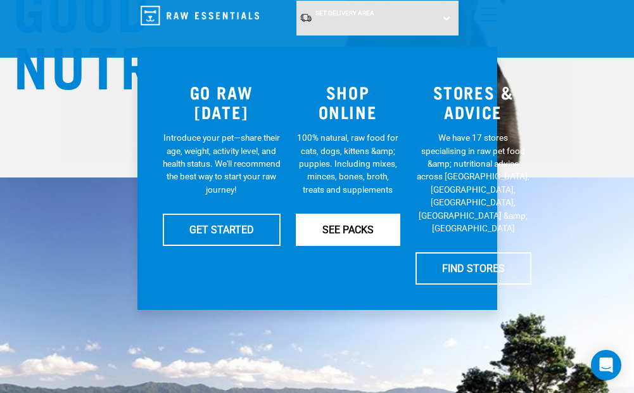 The image size is (634, 393). What do you see at coordinates (345, 13) in the screenshot?
I see `span: Set Delivery Area` at bounding box center [345, 13].